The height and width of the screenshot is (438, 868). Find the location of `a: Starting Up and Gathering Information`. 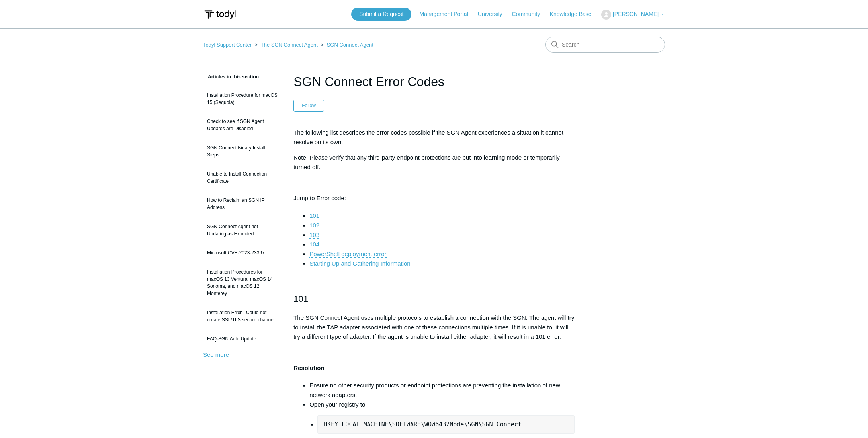

a: Starting Up and Gathering Information is located at coordinates (360, 263).